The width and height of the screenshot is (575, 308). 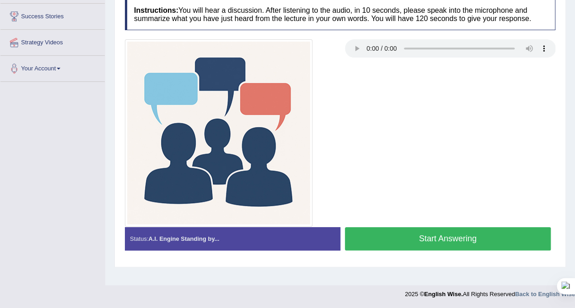 I want to click on a: Your Account, so click(x=53, y=67).